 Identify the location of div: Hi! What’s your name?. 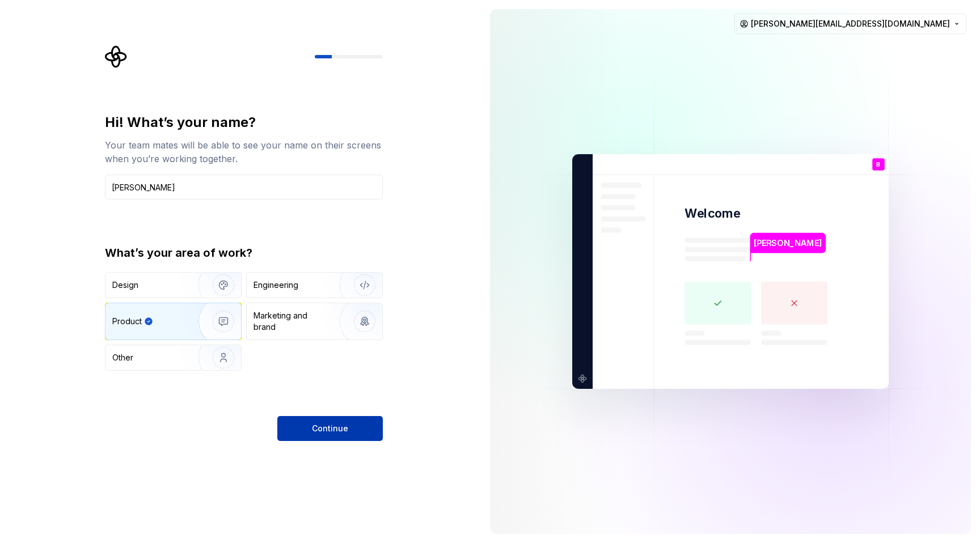
(244, 123).